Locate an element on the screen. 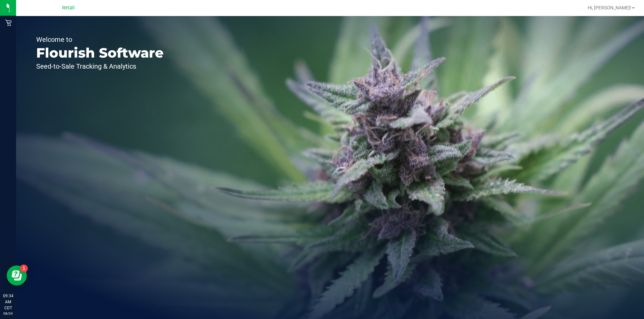 Image resolution: width=644 pixels, height=319 pixels. span: 1 is located at coordinates (4, 4).